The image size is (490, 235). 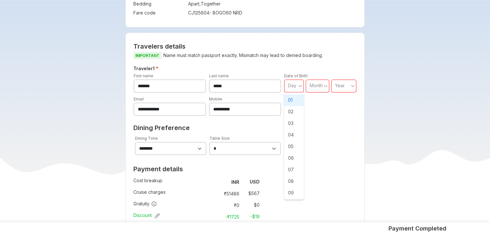 I want to click on span: 05, so click(x=294, y=146).